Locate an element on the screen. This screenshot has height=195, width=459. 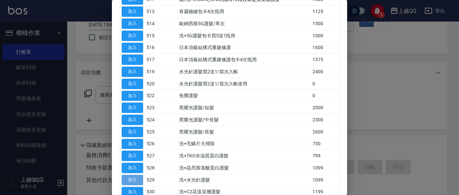
td: 513 is located at coordinates (153, 12).